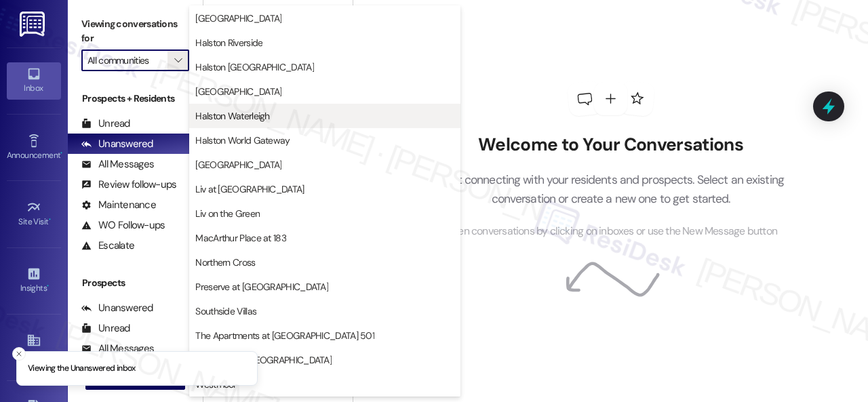 This screenshot has height=402, width=868. Describe the element at coordinates (118, 164) in the screenshot. I see `div: All Messages` at that location.